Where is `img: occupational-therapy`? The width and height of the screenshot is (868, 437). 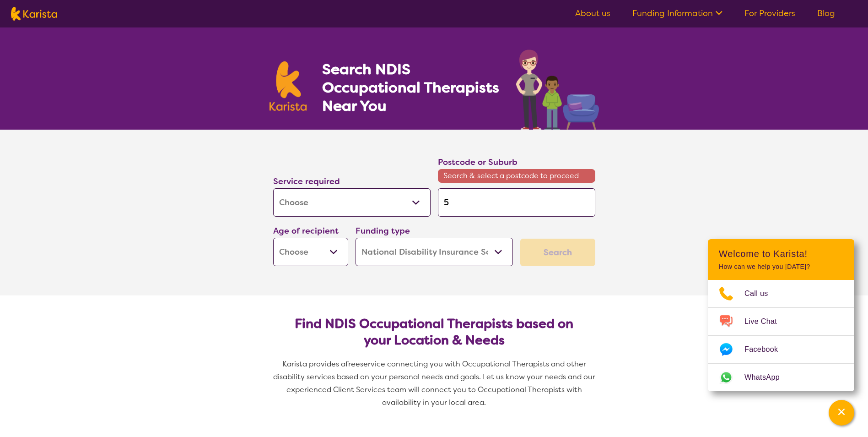
img: occupational-therapy is located at coordinates (557, 89).